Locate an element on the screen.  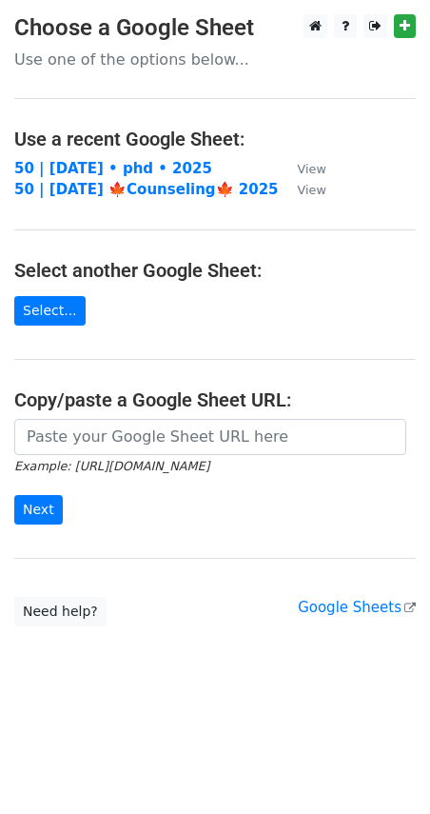
input: Next is located at coordinates (38, 509).